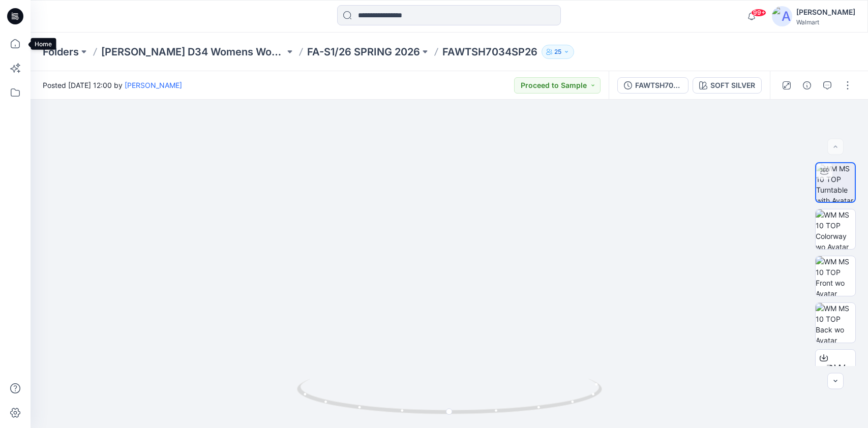  Describe the element at coordinates (836, 276) in the screenshot. I see `img: WM MS 10 TOP Front wo Avatar` at that location.